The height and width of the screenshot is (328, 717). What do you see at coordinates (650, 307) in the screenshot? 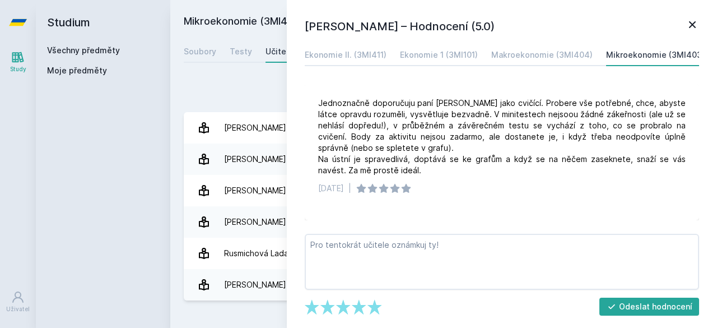
I see `button: Odeslat hodnocení` at bounding box center [650, 307].